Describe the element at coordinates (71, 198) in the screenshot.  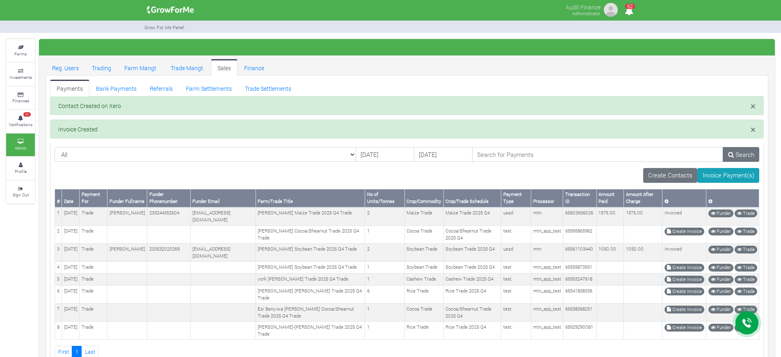
I see `th: Date` at that location.